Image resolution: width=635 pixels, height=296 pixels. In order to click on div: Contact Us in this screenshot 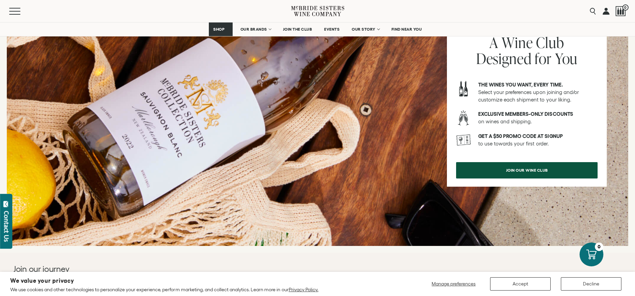, I will do `click(6, 226)`.